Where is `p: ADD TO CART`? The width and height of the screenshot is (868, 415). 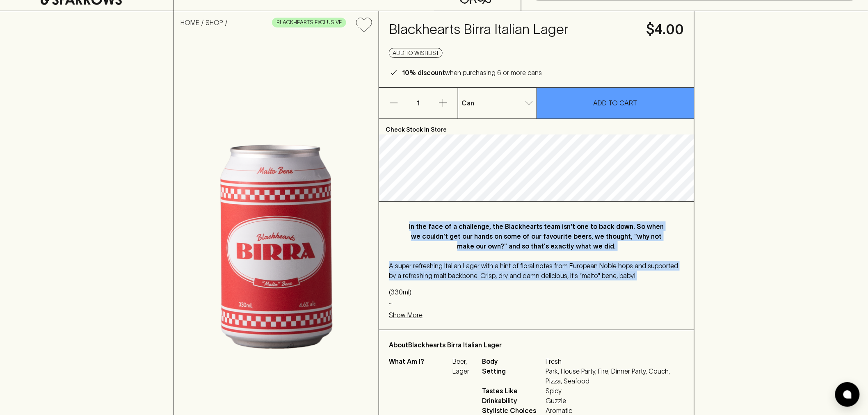
p: ADD TO CART is located at coordinates (616, 103).